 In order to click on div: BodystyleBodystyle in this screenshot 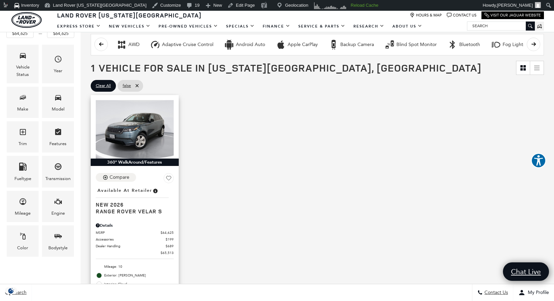, I will do `click(58, 241)`.